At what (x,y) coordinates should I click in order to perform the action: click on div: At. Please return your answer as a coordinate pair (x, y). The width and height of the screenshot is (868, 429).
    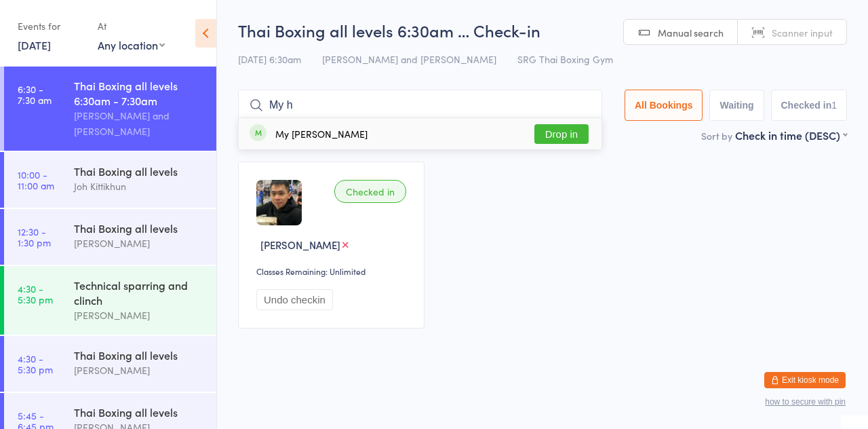
    Looking at the image, I should click on (131, 26).